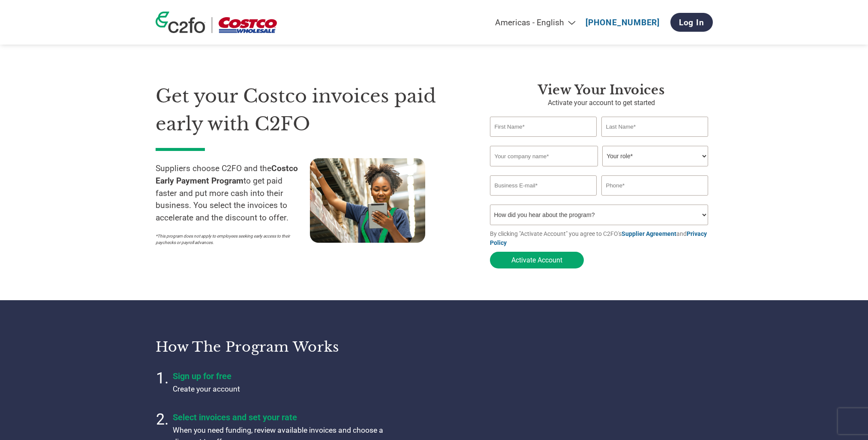  I want to click on img: supply chain worker, so click(368, 200).